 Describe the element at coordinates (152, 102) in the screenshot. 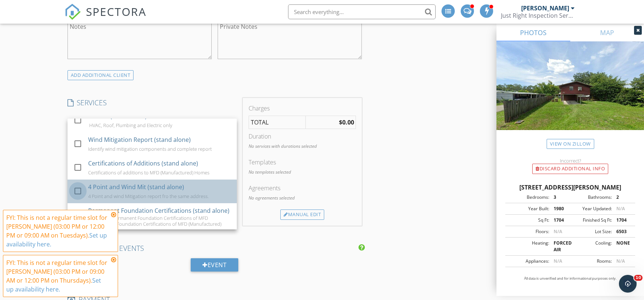

I see `h4: SERVICES` at that location.